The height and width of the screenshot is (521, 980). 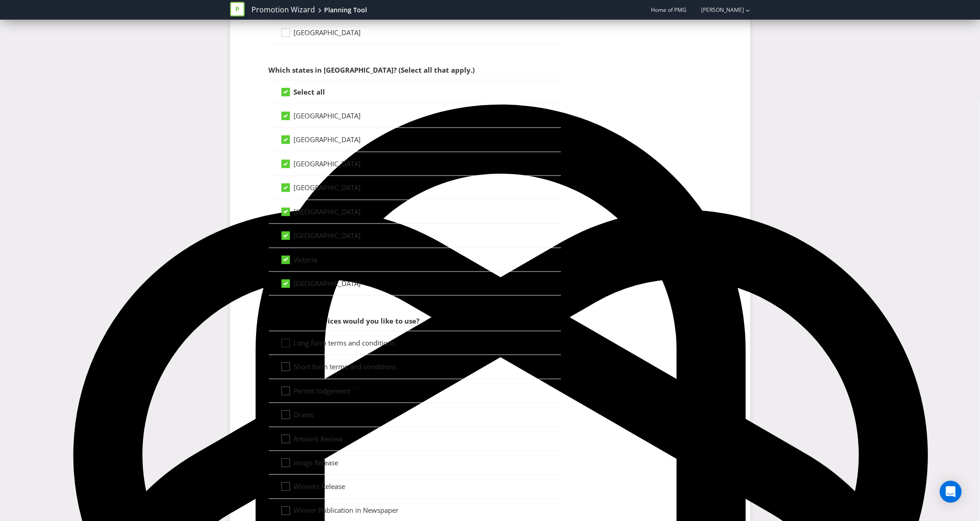 What do you see at coordinates (345, 10) in the screenshot?
I see `div: Planning Tool` at bounding box center [345, 10].